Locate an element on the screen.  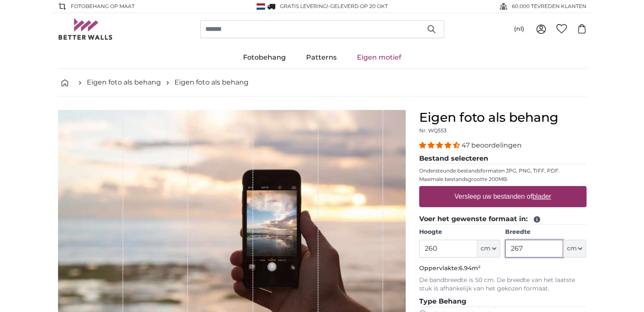
span: 47 beoordelingen is located at coordinates (492, 145).